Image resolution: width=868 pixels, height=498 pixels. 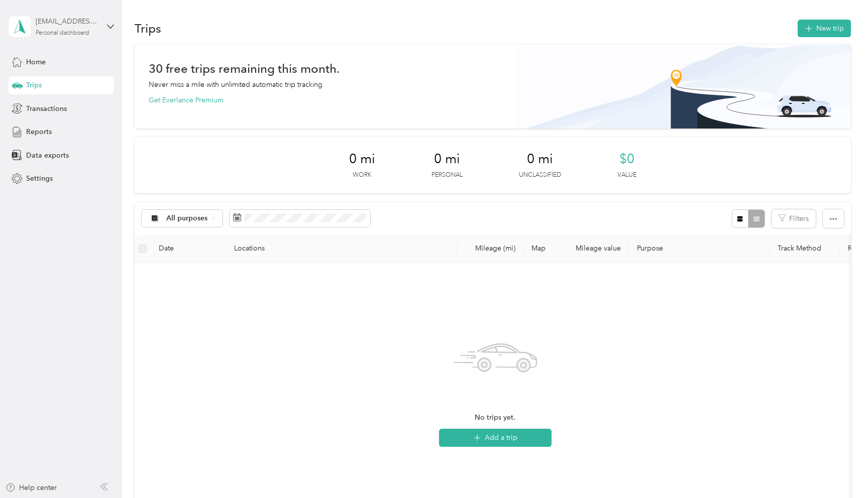 What do you see at coordinates (235, 85) in the screenshot?
I see `p: Never miss a mile with unlimited automatic trip tracking` at bounding box center [235, 85].